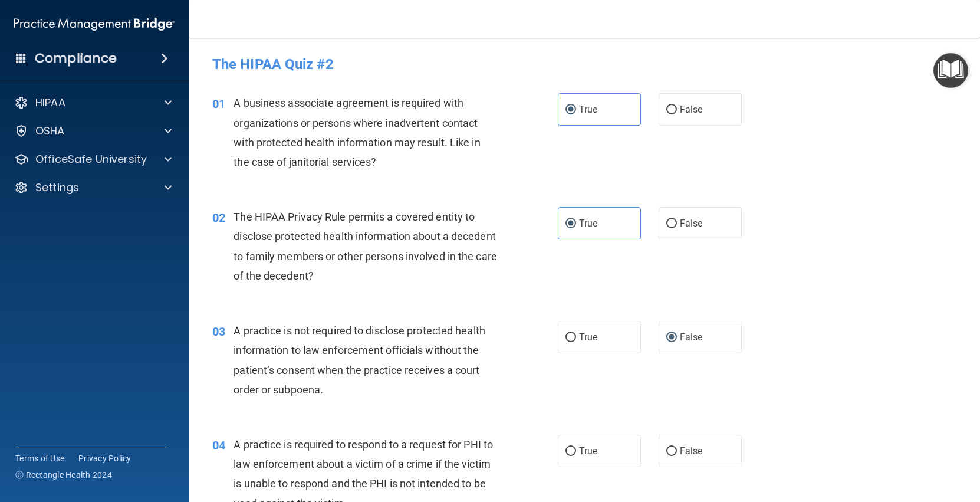 This screenshot has width=980, height=502. What do you see at coordinates (57, 188) in the screenshot?
I see `p: Settings` at bounding box center [57, 188].